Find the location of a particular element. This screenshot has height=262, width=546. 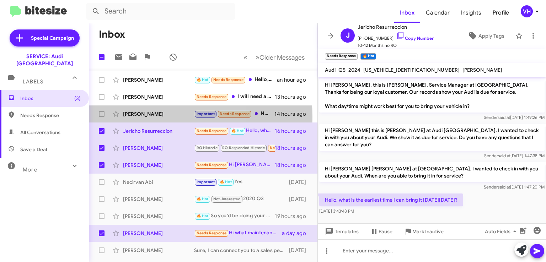

span: RO Responded Historic is located at coordinates (244, 148).